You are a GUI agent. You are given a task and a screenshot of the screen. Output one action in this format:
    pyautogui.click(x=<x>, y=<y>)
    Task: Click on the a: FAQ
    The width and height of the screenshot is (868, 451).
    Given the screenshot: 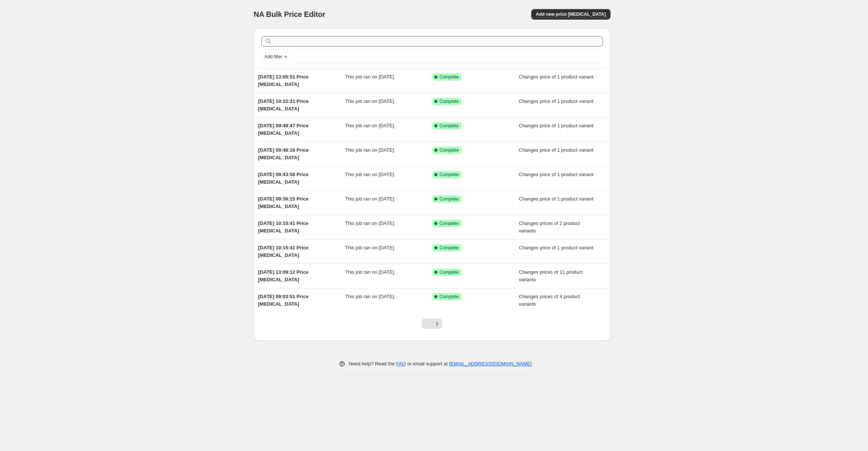 What is the action you would take?
    pyautogui.click(x=401, y=363)
    